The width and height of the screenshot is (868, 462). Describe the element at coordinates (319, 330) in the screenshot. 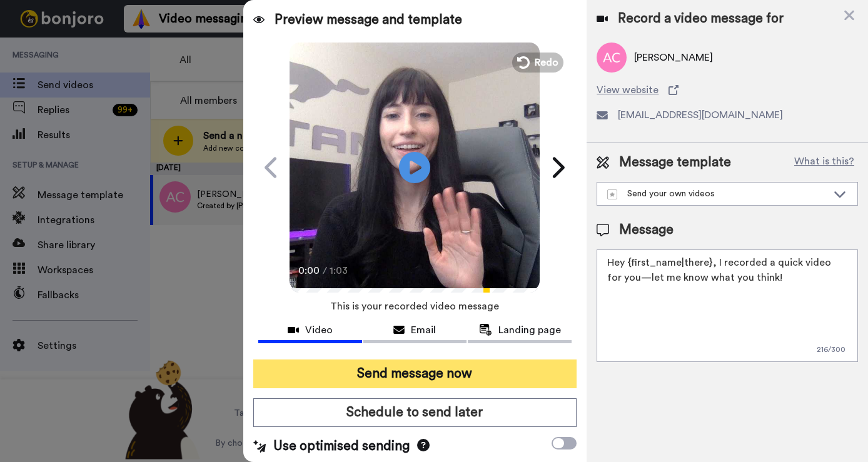

I see `span: Video` at that location.